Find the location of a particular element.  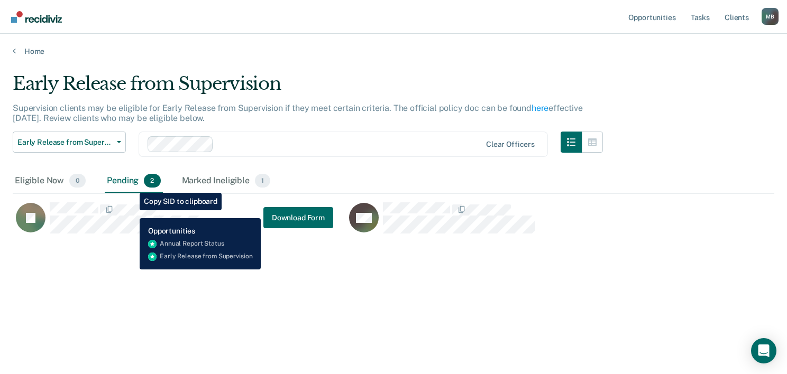

button: Download Form is located at coordinates (298, 218).